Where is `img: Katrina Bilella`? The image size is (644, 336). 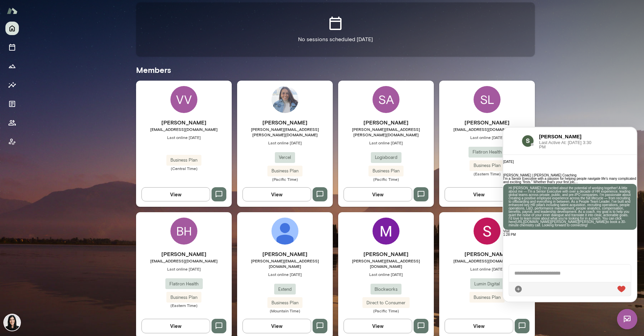 img: Katrina Bilella is located at coordinates (13, 323).